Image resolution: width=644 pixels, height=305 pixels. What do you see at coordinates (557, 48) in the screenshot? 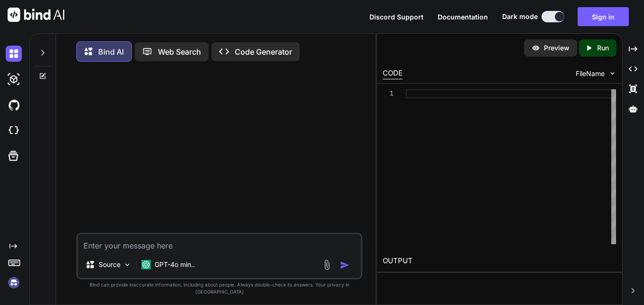
I see `p: Preview` at bounding box center [557, 48].